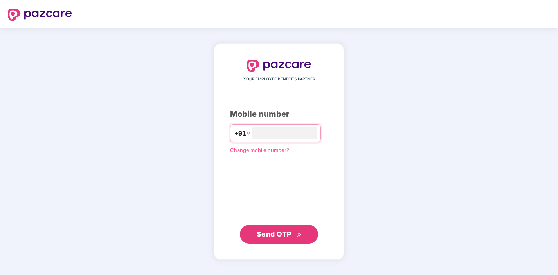  Describe the element at coordinates (274, 234) in the screenshot. I see `span: Send OTP` at that location.